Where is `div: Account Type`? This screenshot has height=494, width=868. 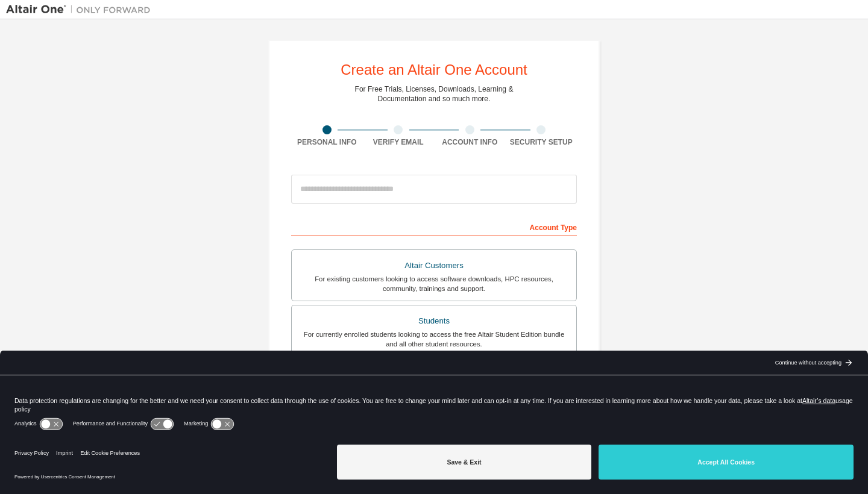 div: Account Type is located at coordinates (434, 227).